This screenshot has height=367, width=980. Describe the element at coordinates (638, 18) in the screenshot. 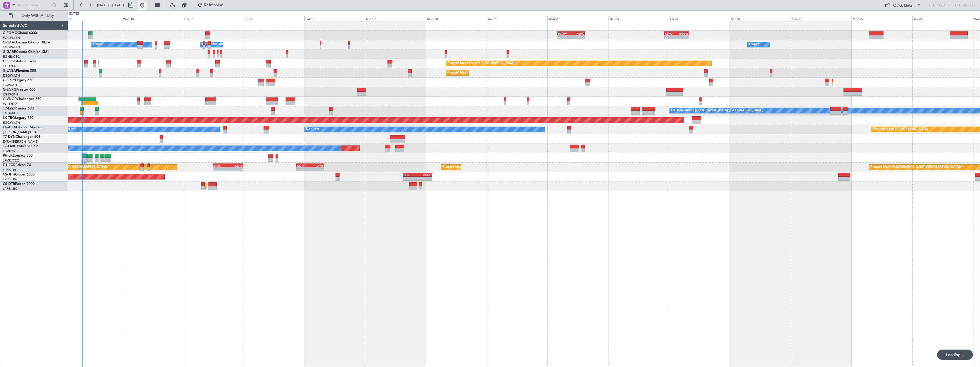

I see `div: Thu 23` at that location.